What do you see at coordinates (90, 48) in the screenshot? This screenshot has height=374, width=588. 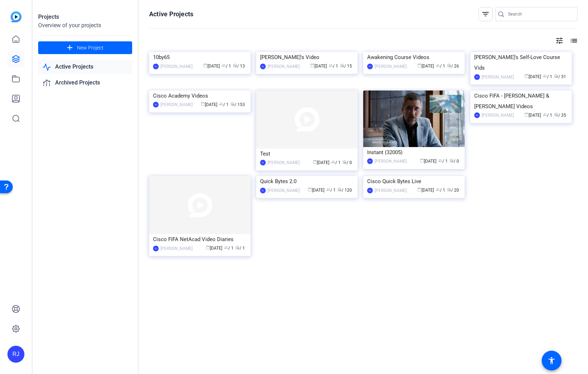 I see `span: New Project` at bounding box center [90, 48].